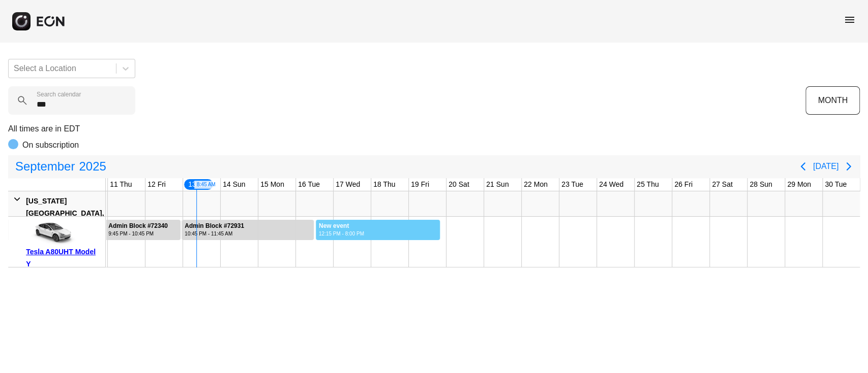 The image size is (868, 373). What do you see at coordinates (92, 166) in the screenshot?
I see `span: 2025` at bounding box center [92, 166].